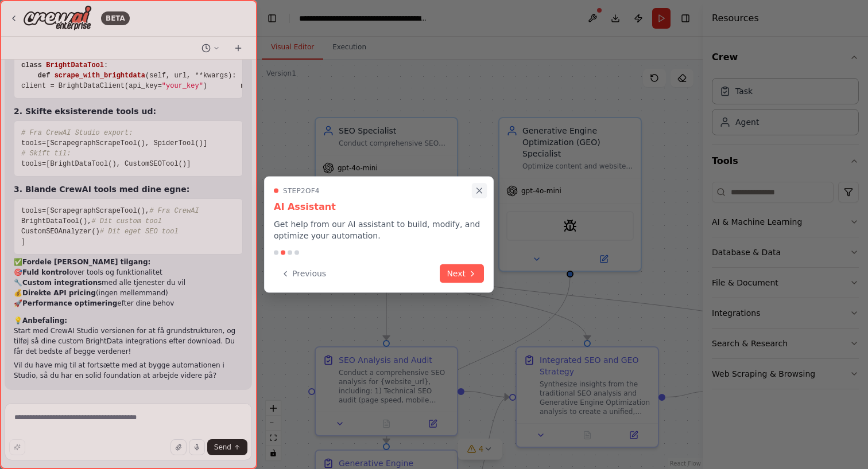  What do you see at coordinates (379, 207) in the screenshot?
I see `h3: AI Assistant` at bounding box center [379, 207].